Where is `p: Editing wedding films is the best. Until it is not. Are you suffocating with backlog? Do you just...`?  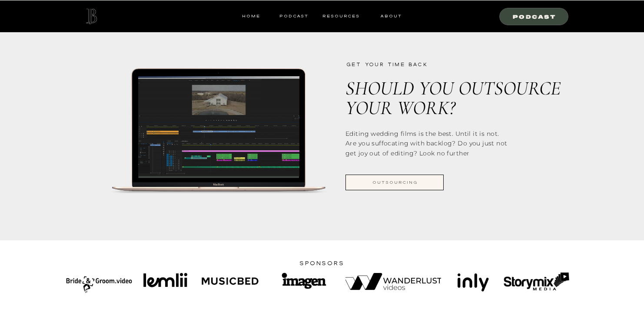
p: Editing wedding films is the best. Until it is not. Are you suffocating with backlog? Do you just... is located at coordinates (428, 145).